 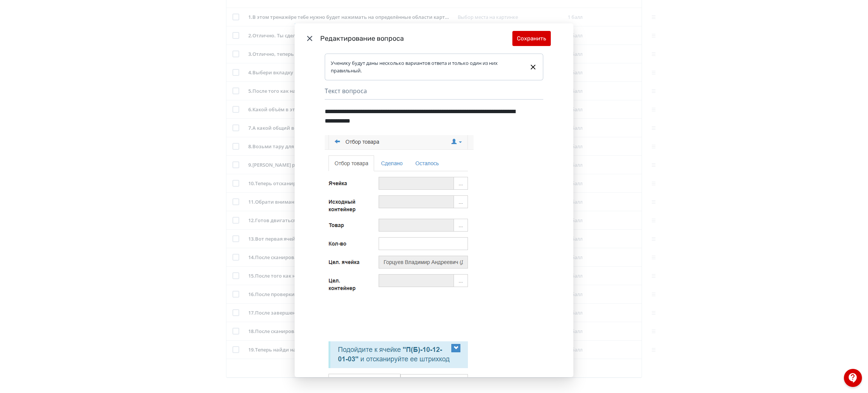 I want to click on div: Ученику будут даны несколько вариантов ответа и только один из них правильный., so click(x=427, y=67).